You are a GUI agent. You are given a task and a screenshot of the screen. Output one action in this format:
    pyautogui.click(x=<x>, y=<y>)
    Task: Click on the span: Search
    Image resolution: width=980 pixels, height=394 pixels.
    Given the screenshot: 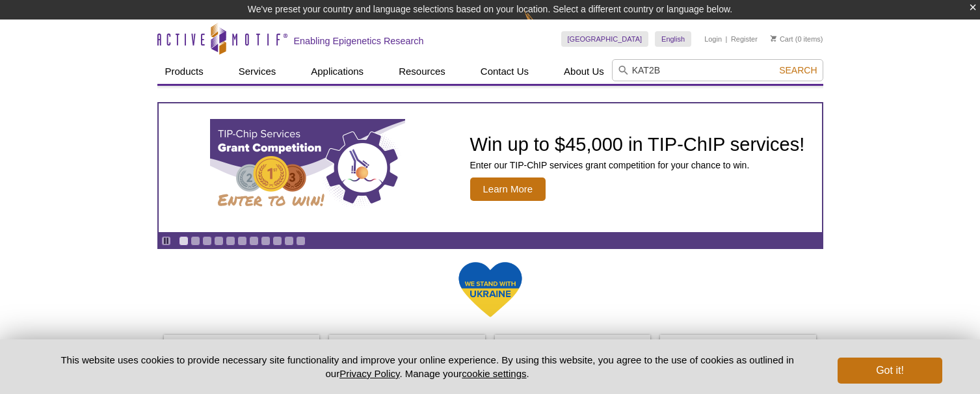 What is the action you would take?
    pyautogui.click(x=798, y=70)
    